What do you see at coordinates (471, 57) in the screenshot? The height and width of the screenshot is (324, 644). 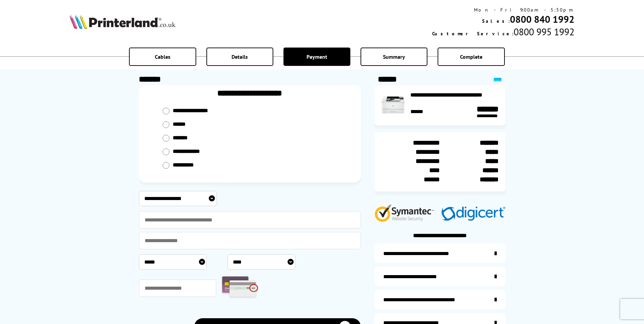 I see `span: Complete` at bounding box center [471, 57].